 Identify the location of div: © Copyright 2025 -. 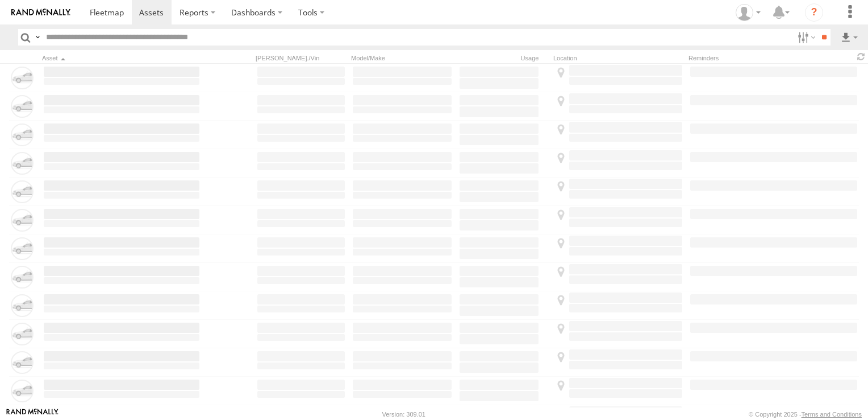
(805, 414).